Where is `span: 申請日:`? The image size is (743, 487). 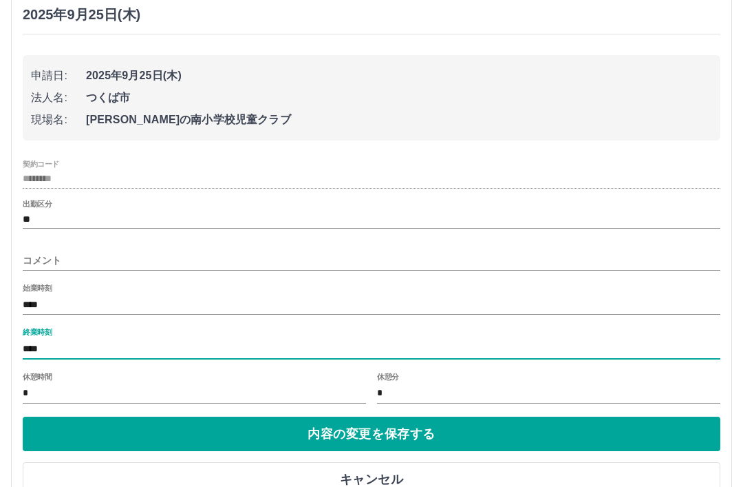
span: 申請日: is located at coordinates (58, 76).